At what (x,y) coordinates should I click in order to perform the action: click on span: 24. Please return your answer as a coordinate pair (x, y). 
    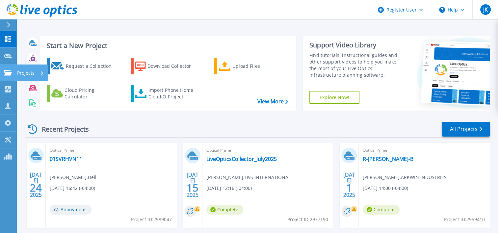
    Looking at the image, I should click on (36, 188).